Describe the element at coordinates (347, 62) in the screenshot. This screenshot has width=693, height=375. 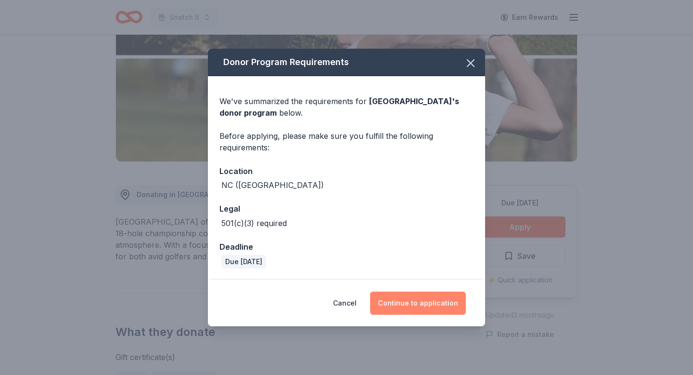
I see `div: Donor Program Requirements` at that location.